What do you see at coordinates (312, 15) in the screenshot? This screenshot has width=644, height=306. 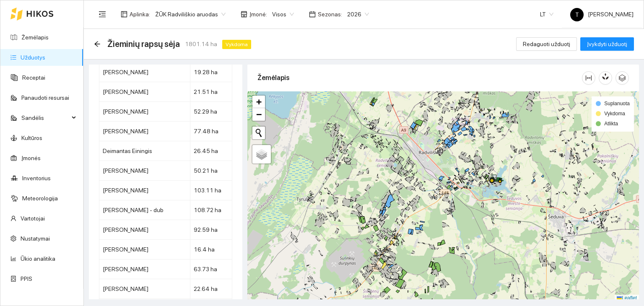 I see `span: calendar` at bounding box center [312, 15].